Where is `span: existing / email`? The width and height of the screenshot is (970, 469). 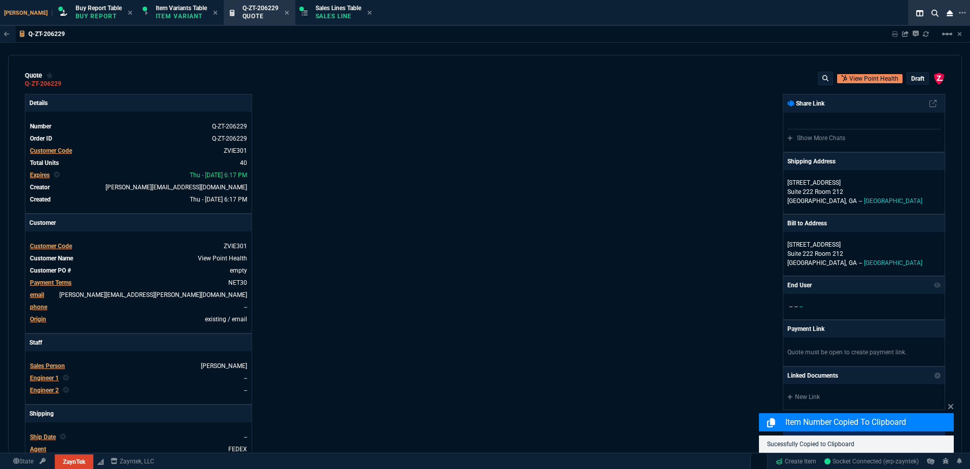
span: existing / email is located at coordinates (226, 319).